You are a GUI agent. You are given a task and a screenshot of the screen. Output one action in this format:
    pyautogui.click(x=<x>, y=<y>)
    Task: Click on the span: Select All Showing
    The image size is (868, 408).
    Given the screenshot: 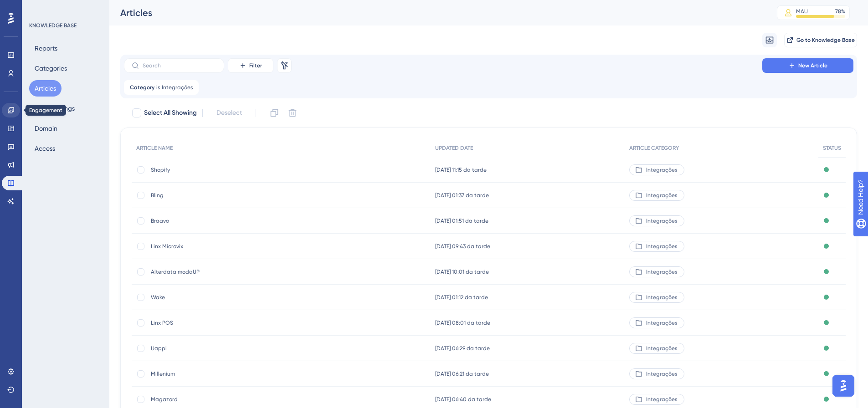 What is the action you would take?
    pyautogui.click(x=170, y=113)
    